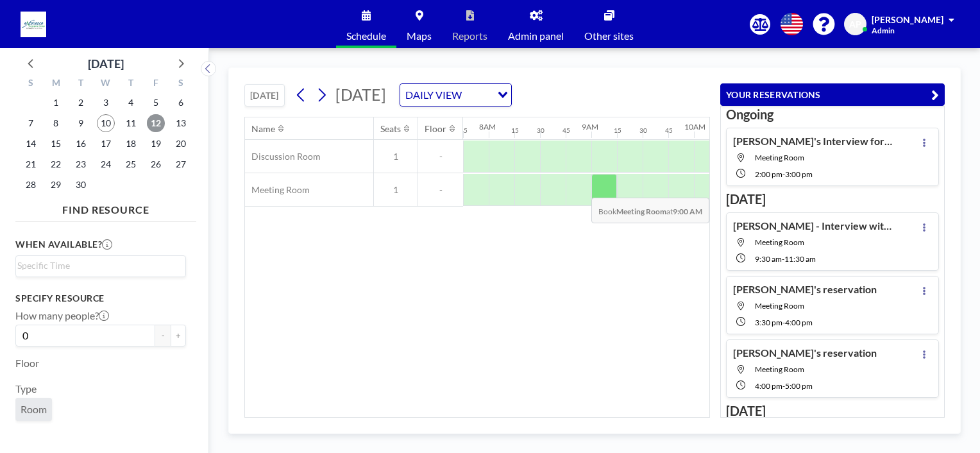  What do you see at coordinates (436, 129) in the screenshot?
I see `div: Floor` at bounding box center [436, 129].